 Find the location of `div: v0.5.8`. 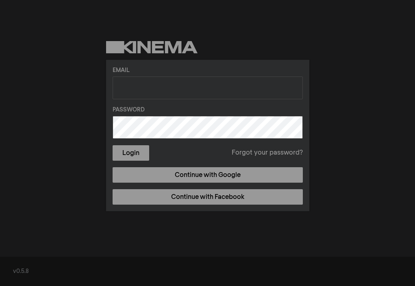

div: v0.5.8 is located at coordinates (207, 271).